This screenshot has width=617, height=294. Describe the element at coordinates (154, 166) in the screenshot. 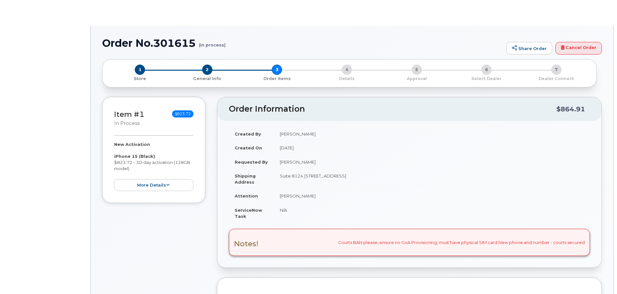

I see `div: $823.72 - 30-day activation (128GB model)` at that location.